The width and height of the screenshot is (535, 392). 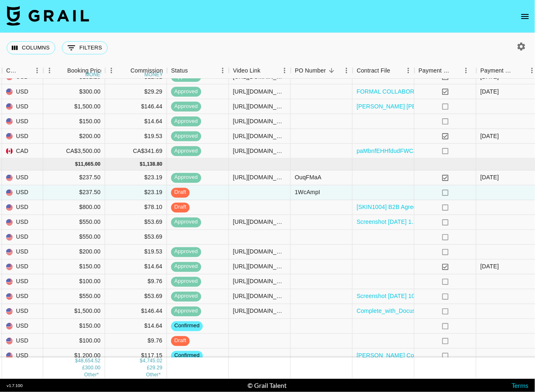 I want to click on div: Payment Sent, so click(x=435, y=70).